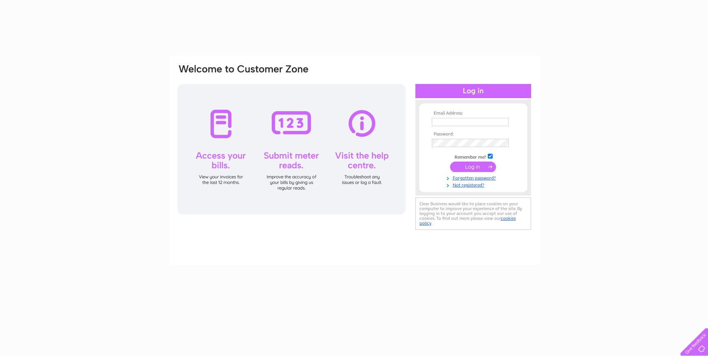 This screenshot has height=356, width=708. I want to click on input: Submit, so click(473, 167).